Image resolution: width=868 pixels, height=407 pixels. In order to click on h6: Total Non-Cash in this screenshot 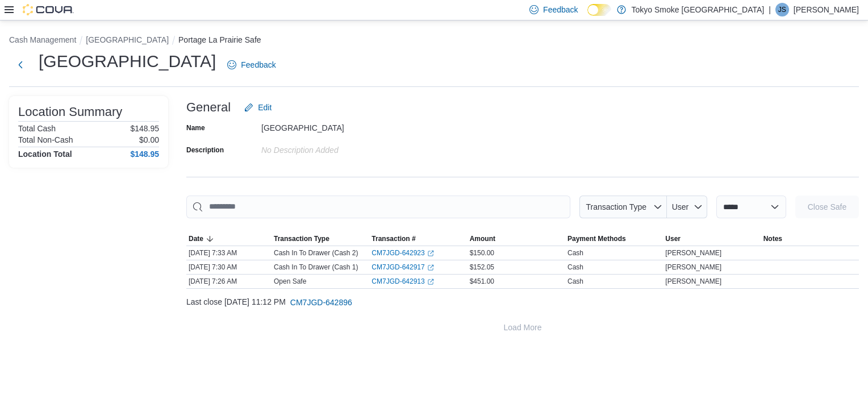, I will do `click(45, 140)`.